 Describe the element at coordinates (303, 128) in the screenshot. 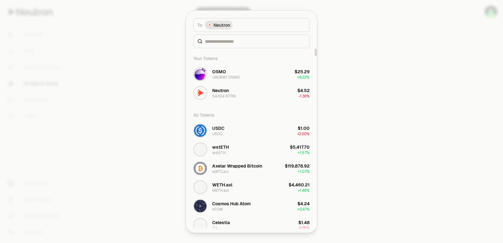

I see `div: $1.00` at that location.